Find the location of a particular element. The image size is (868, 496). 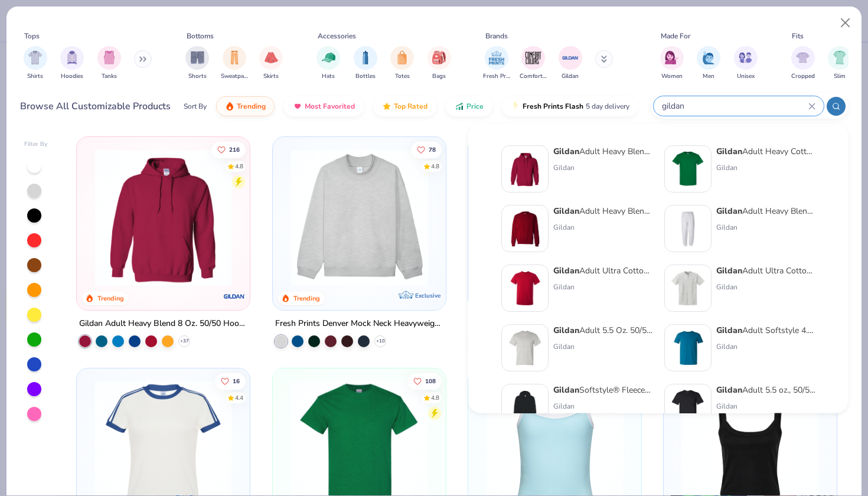

span: Top Rated is located at coordinates (411, 106).